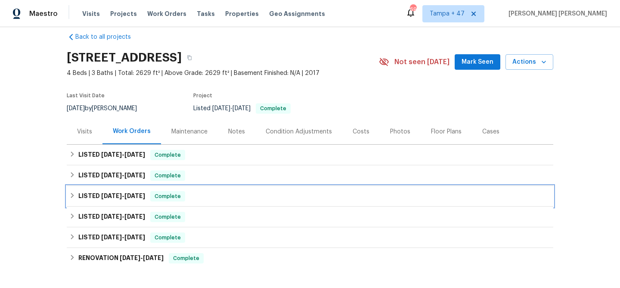  I want to click on span: Maestro, so click(43, 14).